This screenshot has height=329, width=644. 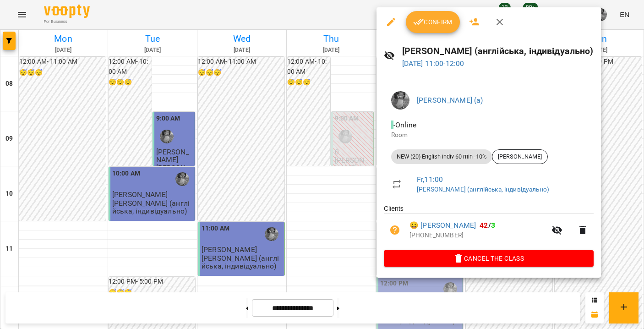 What do you see at coordinates (442, 157) in the screenshot?
I see `span: NEW (20) English indiv 60 min -10%` at bounding box center [442, 157].